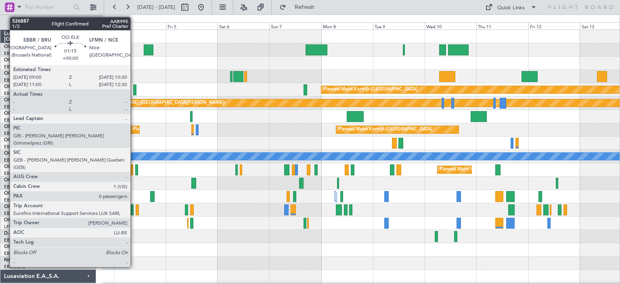 The width and height of the screenshot is (620, 284). I want to click on div: Thu 11, so click(502, 26).